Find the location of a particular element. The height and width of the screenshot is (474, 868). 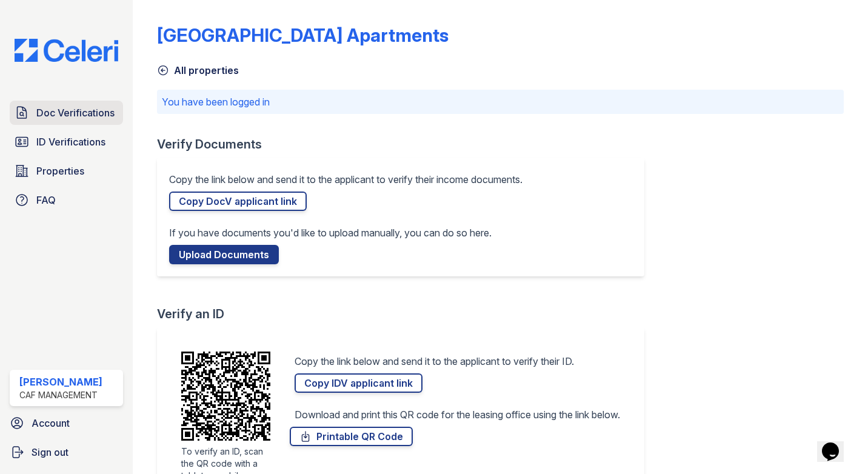

a: Sign out is located at coordinates (66, 452).